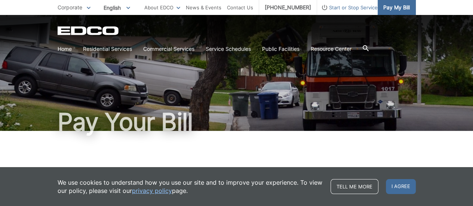  I want to click on a: Service Schedules, so click(228, 49).